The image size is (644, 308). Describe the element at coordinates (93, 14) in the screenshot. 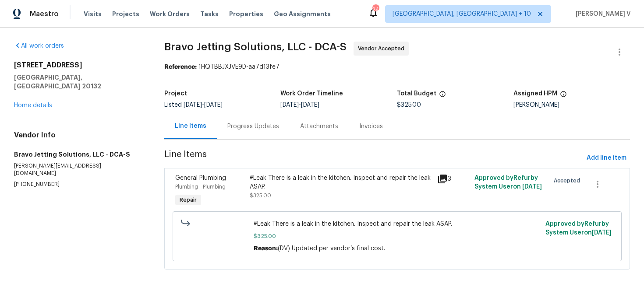

I see `span: Visits` at that location.